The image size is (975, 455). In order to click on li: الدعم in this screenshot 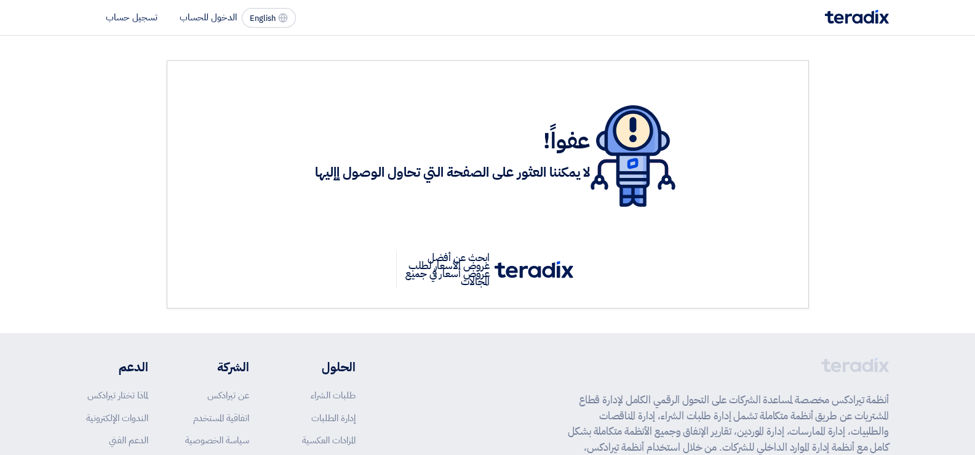, I will do `click(117, 367)`.